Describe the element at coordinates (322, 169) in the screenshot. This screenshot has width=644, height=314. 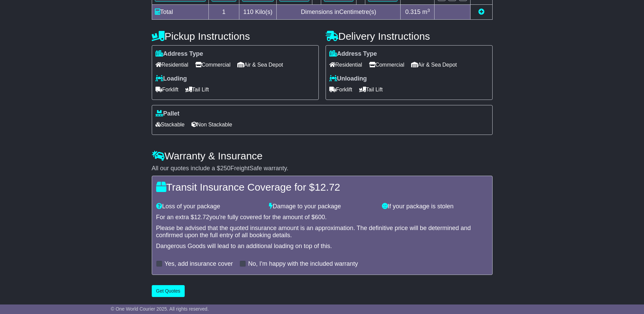
I see `div: All our quotes include a $ FreightSafe warranty.` at that location.